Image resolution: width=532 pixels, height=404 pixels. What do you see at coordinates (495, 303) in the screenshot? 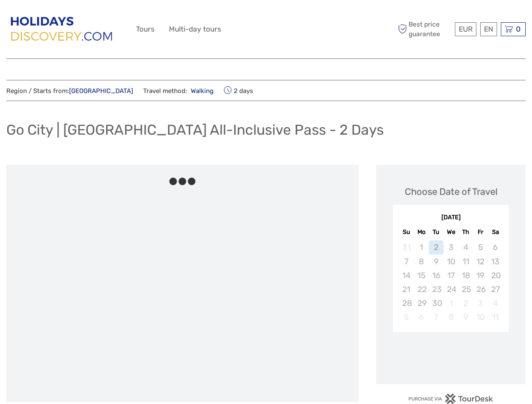
I see `div: Not available Saturday, October 4th, 2025` at bounding box center [495, 303].